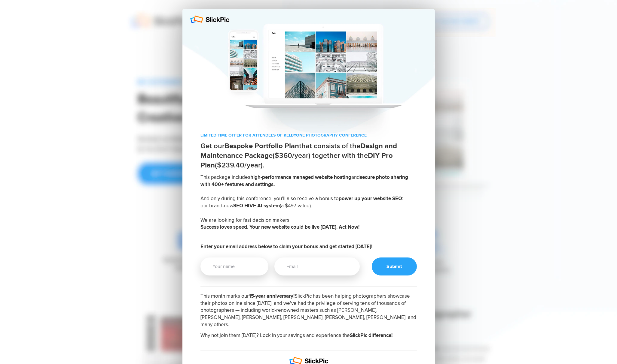 This screenshot has width=617, height=364. Describe the element at coordinates (371, 335) in the screenshot. I see `b: SlickPic difference!` at that location.